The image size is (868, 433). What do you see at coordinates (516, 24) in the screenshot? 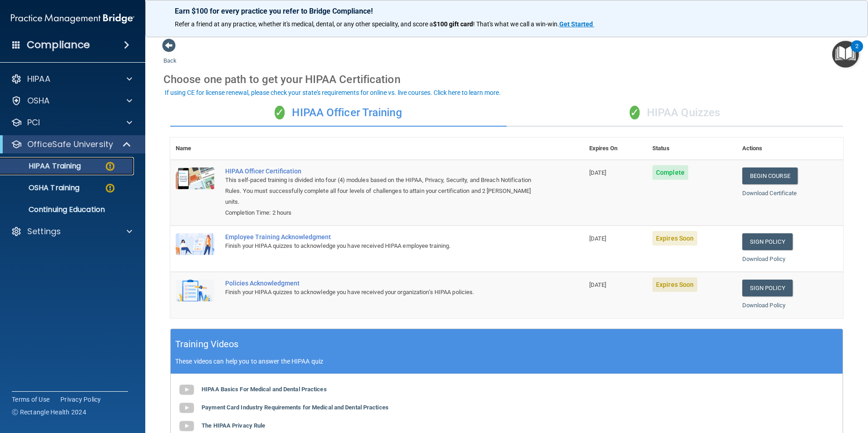
I see `span: ! That's what we call a win-win.` at bounding box center [516, 24].